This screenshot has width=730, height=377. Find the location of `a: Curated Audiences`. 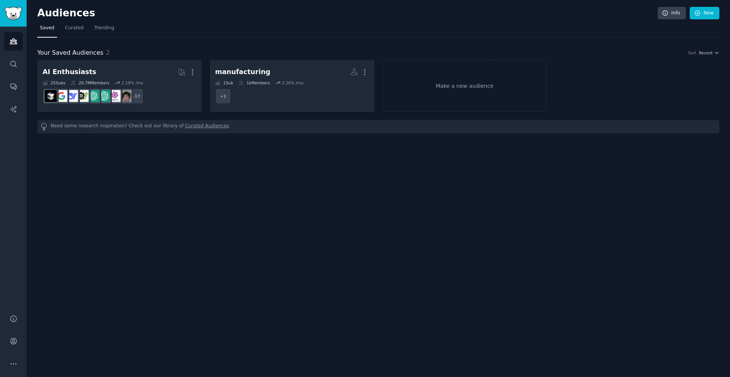

a: Curated Audiences is located at coordinates (207, 127).